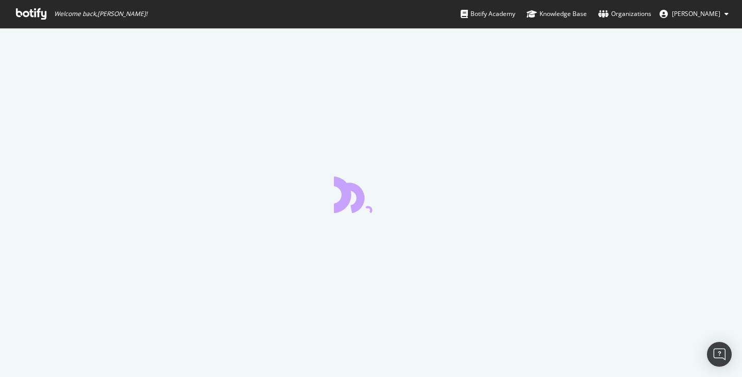 The width and height of the screenshot is (742, 377). What do you see at coordinates (697, 13) in the screenshot?
I see `span: Osman Khan` at bounding box center [697, 13].